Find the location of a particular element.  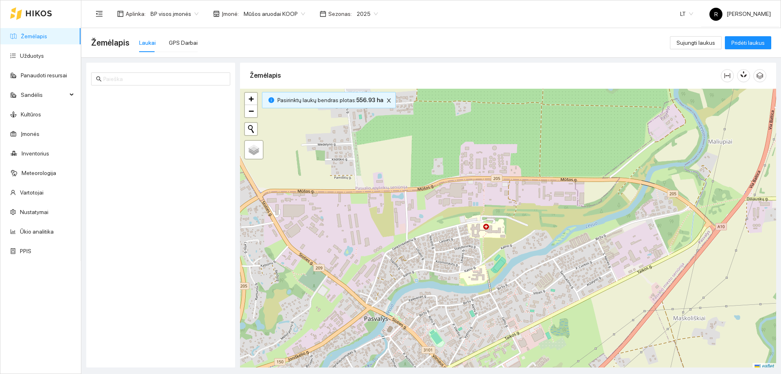

span: Sezonas : is located at coordinates (340, 14).